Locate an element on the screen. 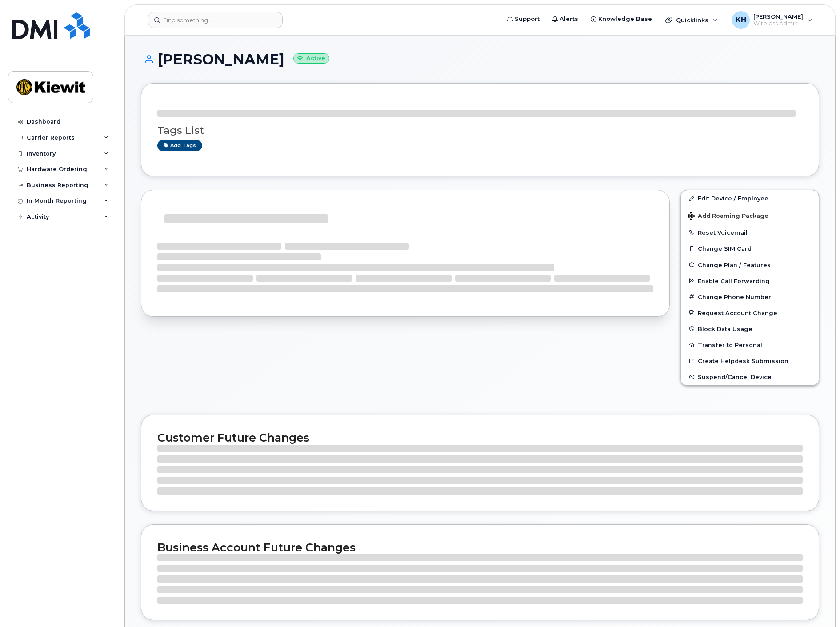 This screenshot has height=627, width=840. h3: Tags List is located at coordinates (480, 130).